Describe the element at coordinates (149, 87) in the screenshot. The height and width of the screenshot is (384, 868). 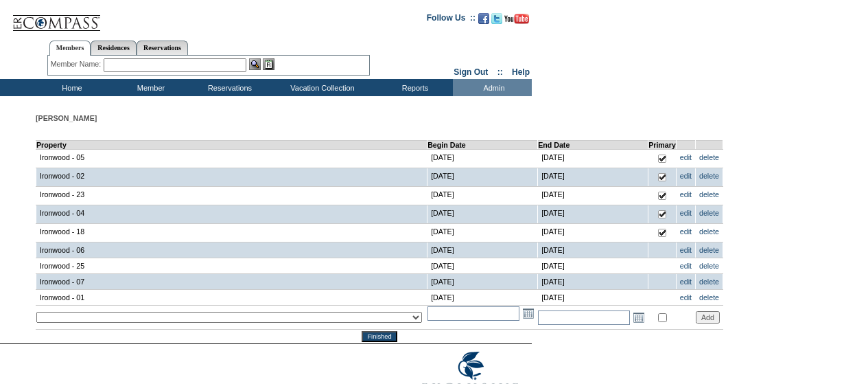
I see `td: Member` at that location.